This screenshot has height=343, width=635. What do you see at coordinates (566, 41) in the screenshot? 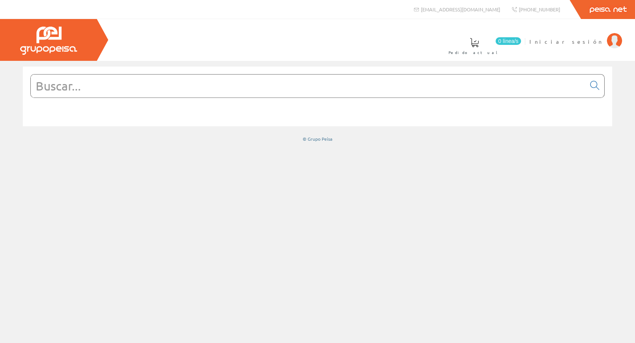
I see `span: Iniciar sesión` at bounding box center [566, 41].